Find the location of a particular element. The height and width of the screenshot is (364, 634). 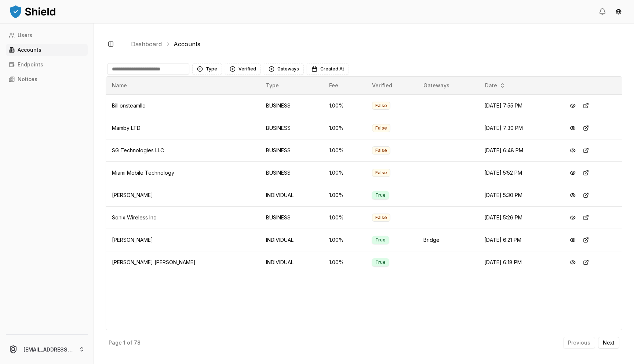

nav: breadcrumb is located at coordinates (374, 44).